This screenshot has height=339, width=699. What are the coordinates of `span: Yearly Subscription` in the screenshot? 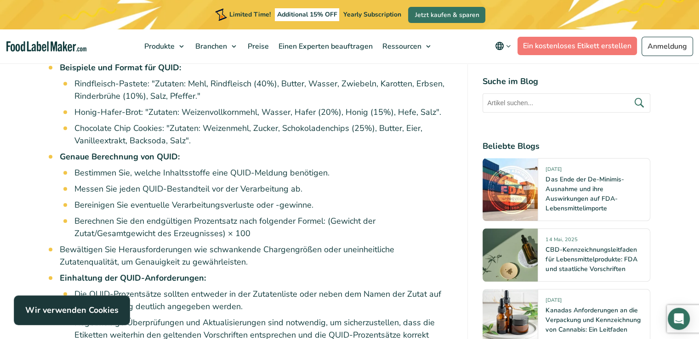 It's located at (372, 14).